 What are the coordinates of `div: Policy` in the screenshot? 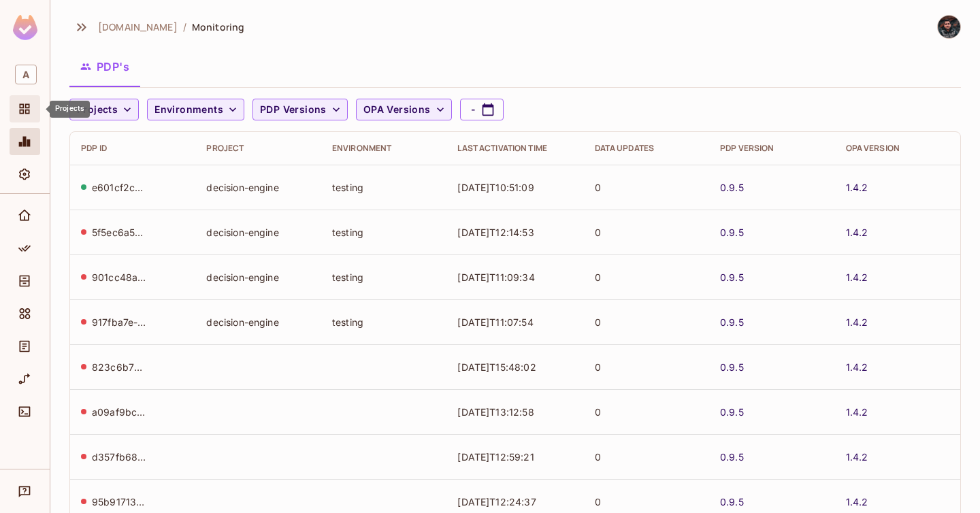 It's located at (24, 248).